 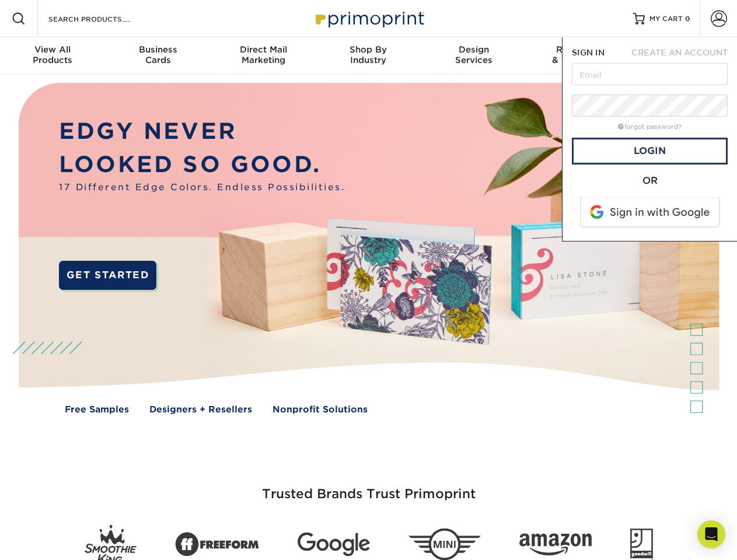 I want to click on span: Design, so click(x=474, y=50).